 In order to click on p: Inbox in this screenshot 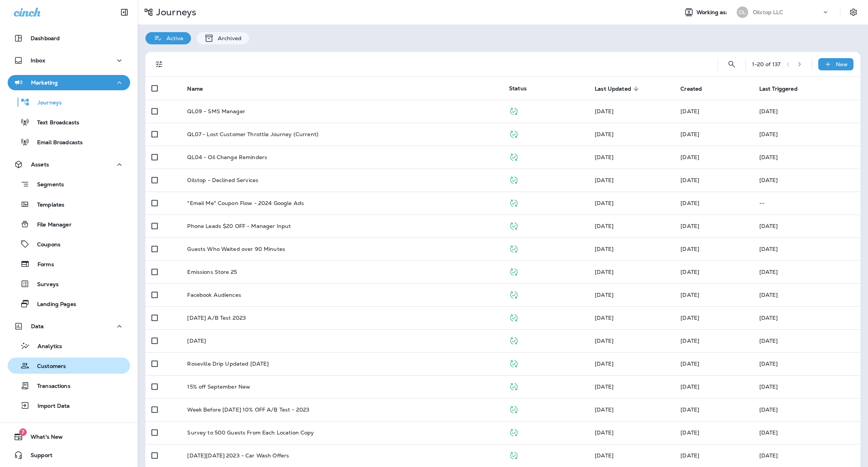, I will do `click(38, 61)`.